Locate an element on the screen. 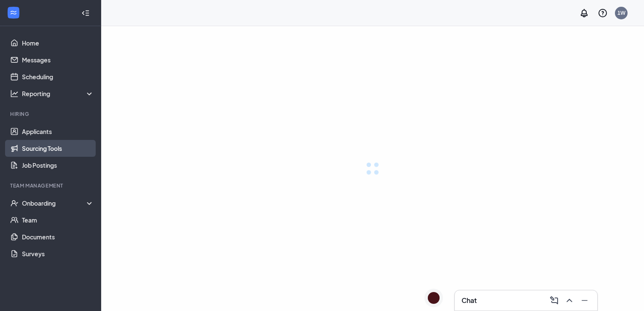 The height and width of the screenshot is (311, 644). h3: Chat is located at coordinates (469, 300).